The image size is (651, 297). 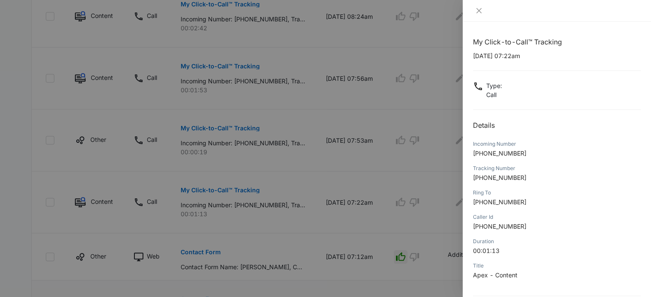 I want to click on div: Incoming Number, so click(x=557, y=144).